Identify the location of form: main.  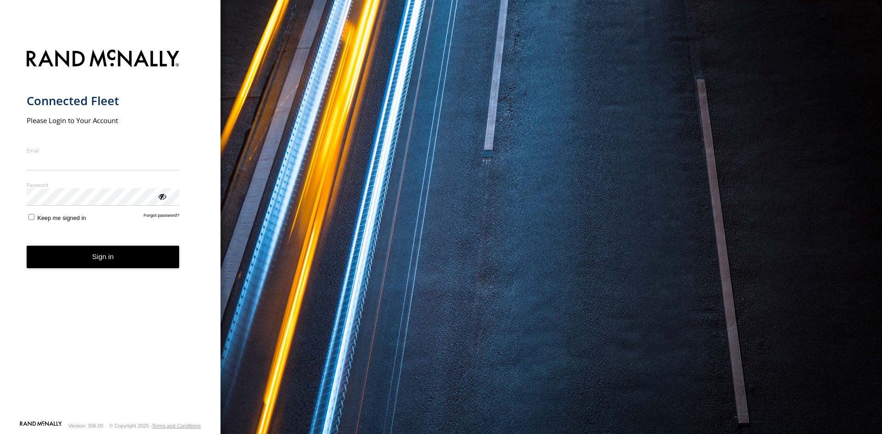
(110, 232).